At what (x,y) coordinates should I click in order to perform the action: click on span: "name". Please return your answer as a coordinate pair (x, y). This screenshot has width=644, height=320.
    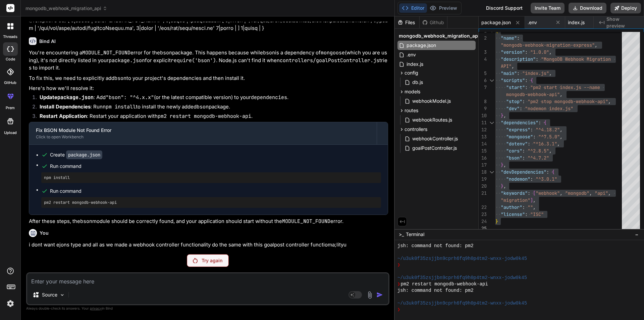
    Looking at the image, I should click on (509, 38).